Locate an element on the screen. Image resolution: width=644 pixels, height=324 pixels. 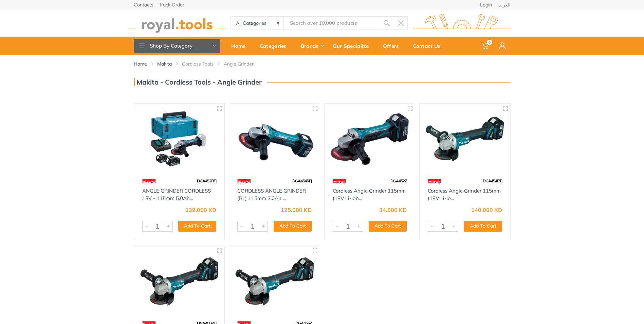
span: DGA452Z is located at coordinates (399, 181).